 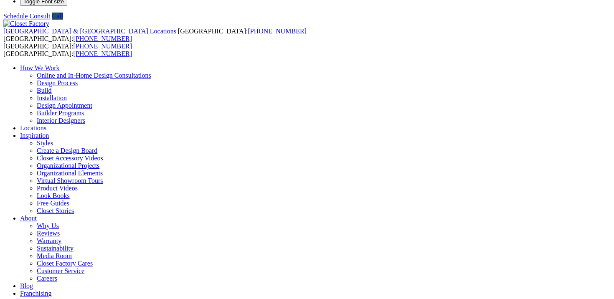 What do you see at coordinates (70, 158) in the screenshot?
I see `a: Closet Accessory Videos` at bounding box center [70, 158].